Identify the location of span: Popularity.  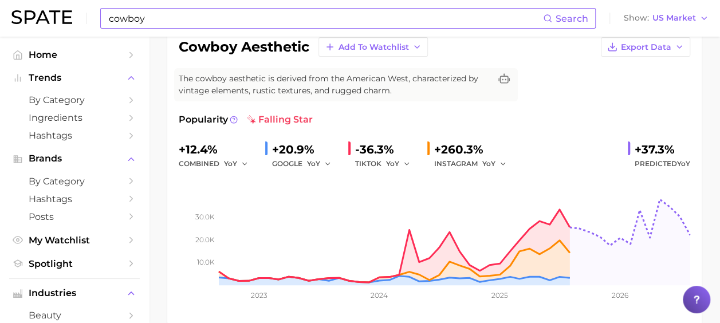
(203, 120).